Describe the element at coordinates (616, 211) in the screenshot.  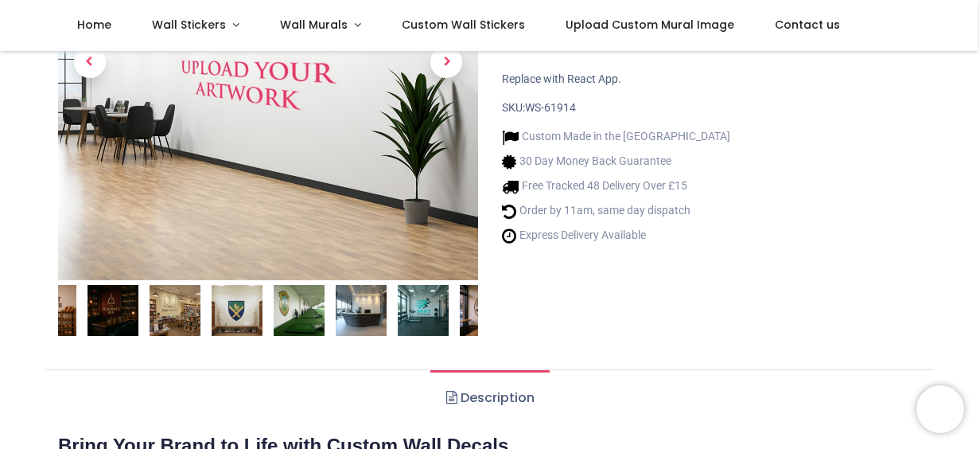
I see `li: Order by 11am, same day dispatch` at that location.